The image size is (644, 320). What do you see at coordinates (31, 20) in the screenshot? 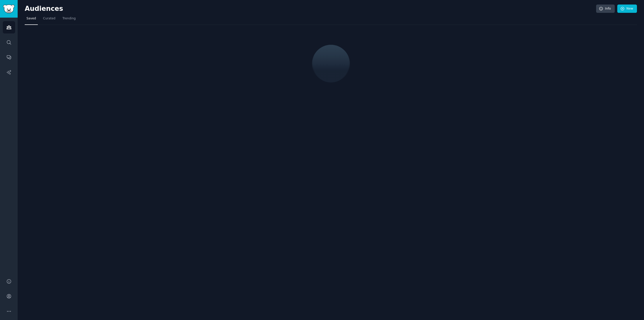
I see `a: Saved` at bounding box center [31, 20].